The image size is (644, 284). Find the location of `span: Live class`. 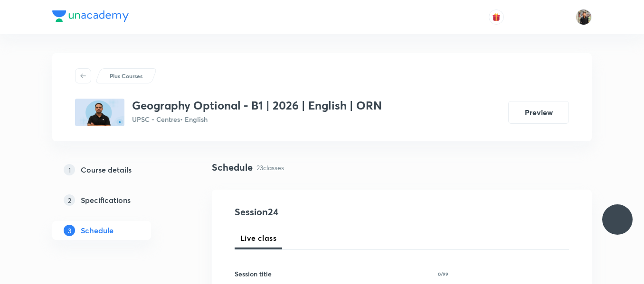

span: Live class is located at coordinates (258, 238).